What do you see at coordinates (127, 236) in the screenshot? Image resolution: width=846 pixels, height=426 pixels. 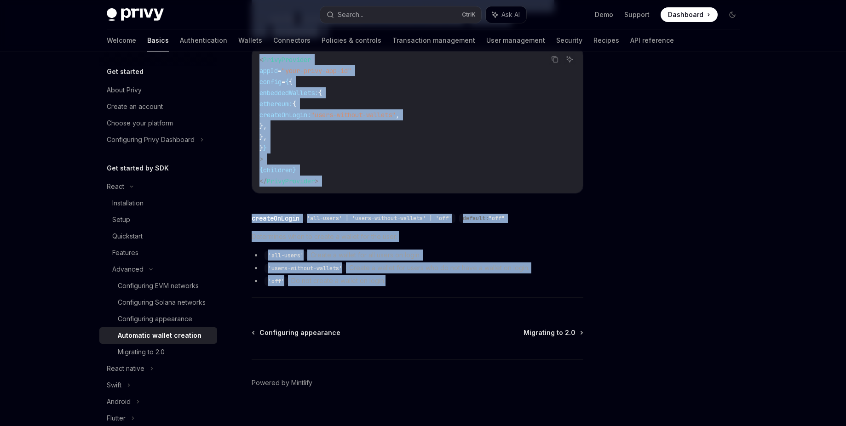 I see `div: Quickstart` at bounding box center [127, 236].